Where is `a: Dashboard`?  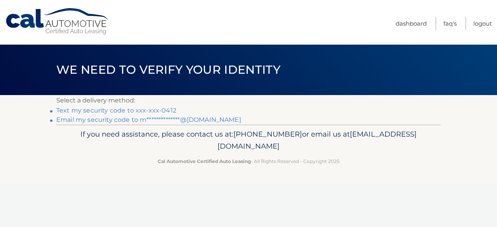
a: Dashboard is located at coordinates (411, 23).